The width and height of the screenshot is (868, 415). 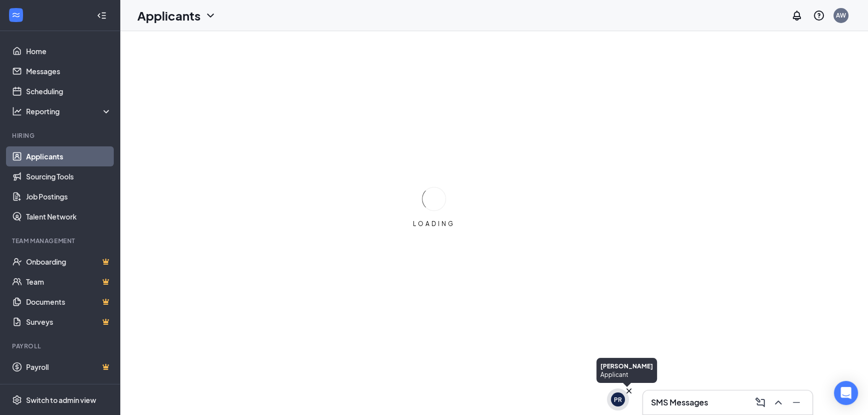 I want to click on a: Job Postings, so click(x=69, y=196).